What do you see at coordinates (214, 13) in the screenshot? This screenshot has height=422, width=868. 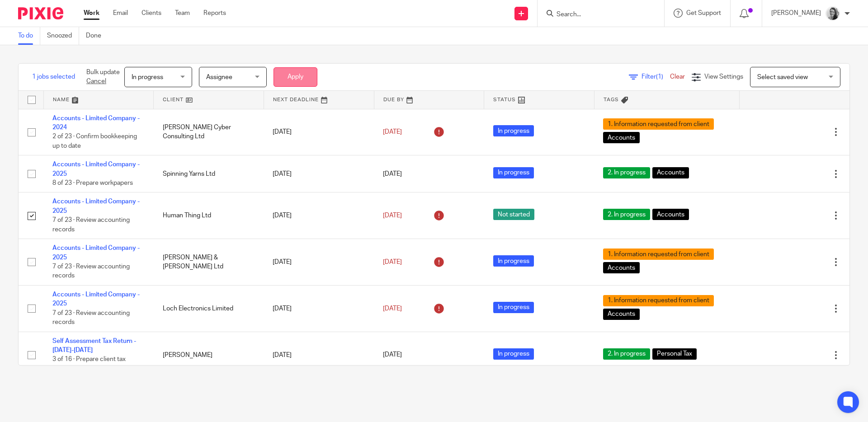 I see `a: Reports` at bounding box center [214, 13].